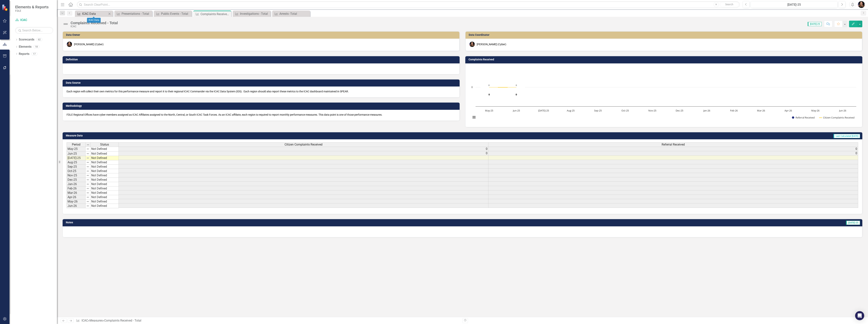 The height and width of the screenshot is (324, 868). What do you see at coordinates (76, 206) in the screenshot?
I see `td: Jun-26` at bounding box center [76, 206].